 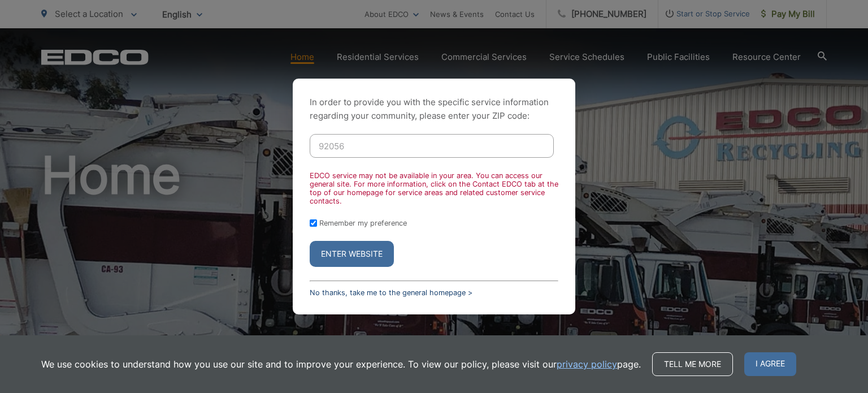 What do you see at coordinates (434, 109) in the screenshot?
I see `p: In order to provide you with the specific service information regarding your community, please en...` at bounding box center [434, 109].